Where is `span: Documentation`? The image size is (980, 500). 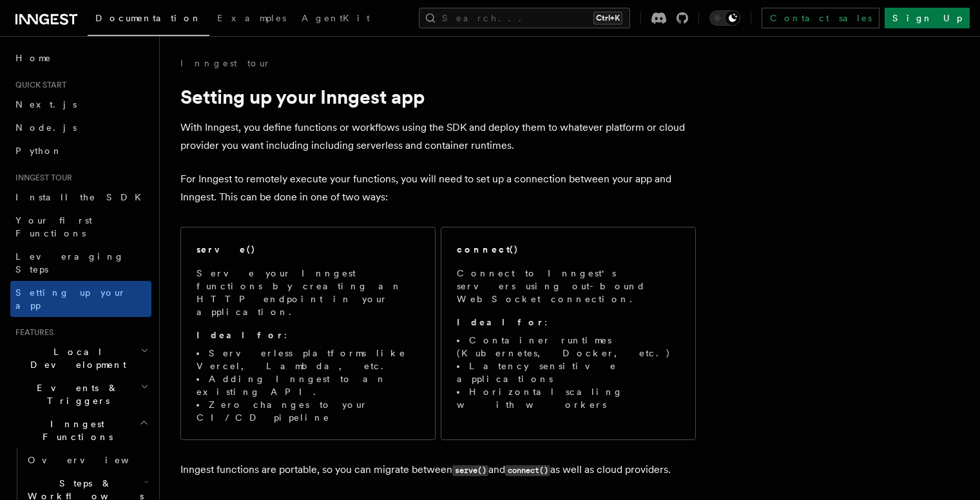
span: Documentation is located at coordinates (149, 18).